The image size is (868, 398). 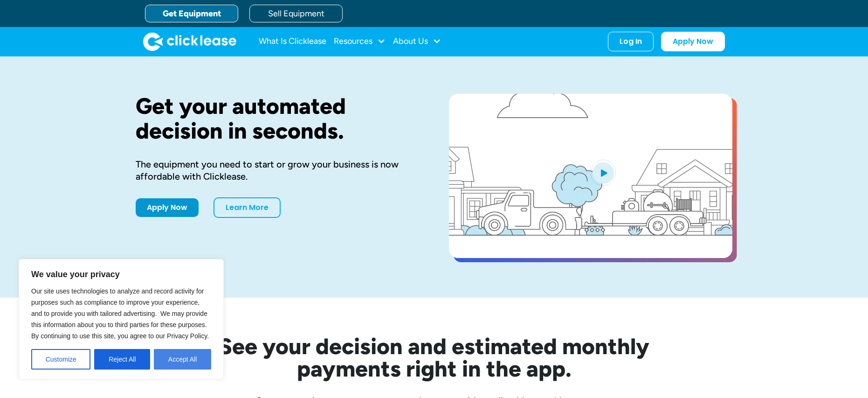 I want to click on h2: See your decision and estimated monthly payments right in the app., so click(x=434, y=358).